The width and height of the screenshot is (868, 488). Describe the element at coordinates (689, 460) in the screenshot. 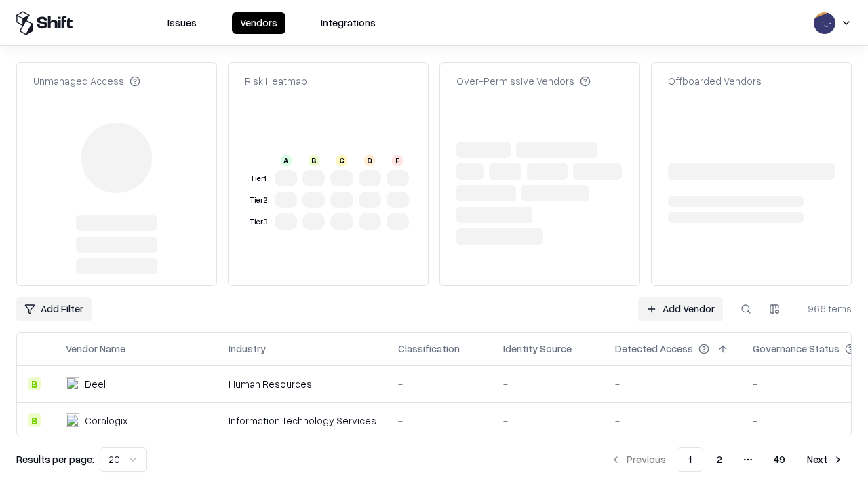

I see `button: 1` at that location.